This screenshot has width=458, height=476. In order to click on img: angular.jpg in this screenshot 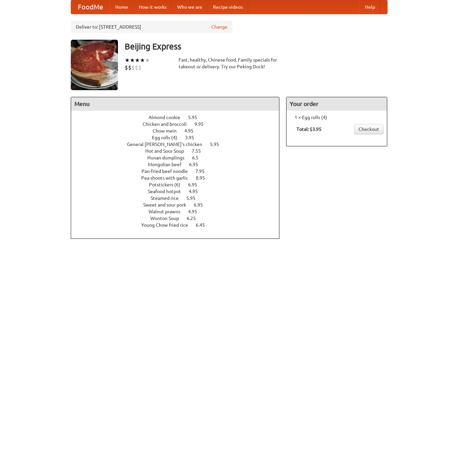, I will do `click(94, 65)`.